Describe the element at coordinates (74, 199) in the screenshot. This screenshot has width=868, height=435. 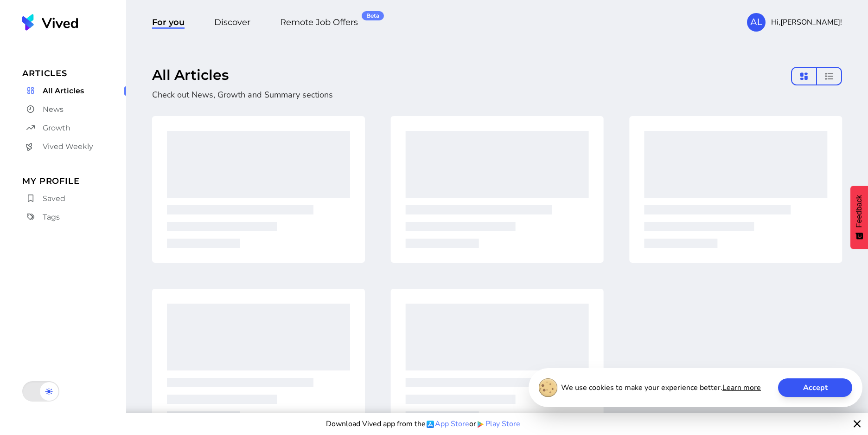
I see `a: Saved` at that location.